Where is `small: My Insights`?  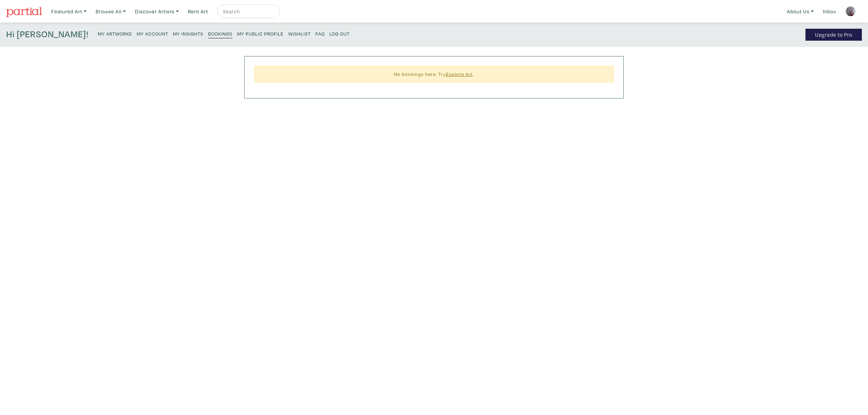
small: My Insights is located at coordinates (188, 33).